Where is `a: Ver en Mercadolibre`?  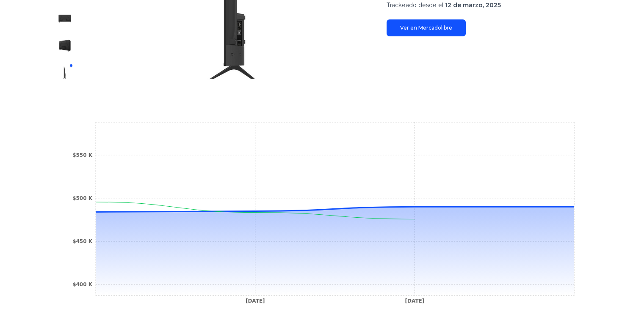
a: Ver en Mercadolibre is located at coordinates (426, 28).